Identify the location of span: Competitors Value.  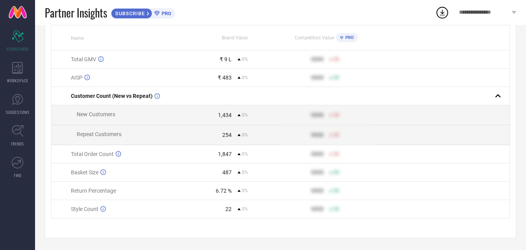
(314, 38).